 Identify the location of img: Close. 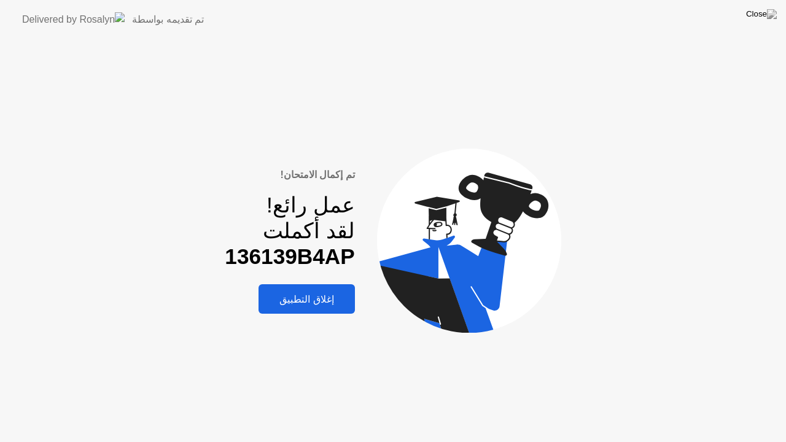
(762, 14).